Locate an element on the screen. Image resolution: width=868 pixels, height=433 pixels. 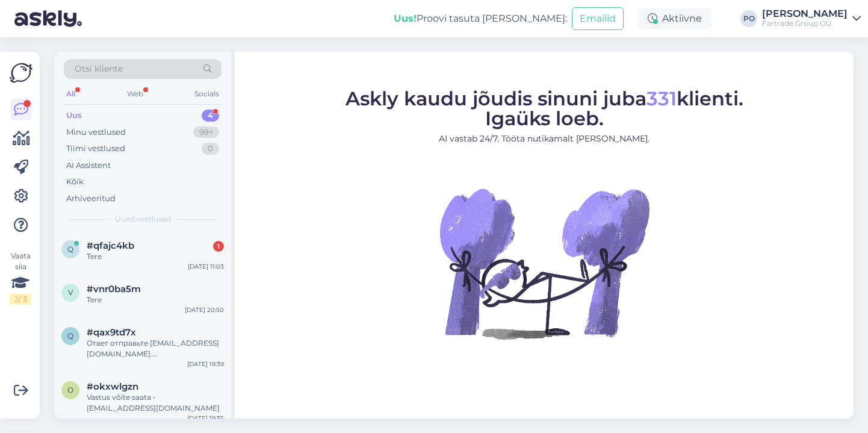
div: PO is located at coordinates (748, 19).